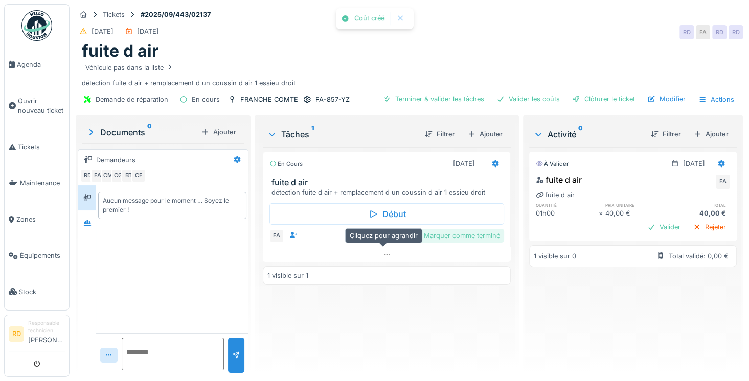 Image resolution: width=749 pixels, height=381 pixels. Describe the element at coordinates (312, 134) in the screenshot. I see `sup: 1` at that location.